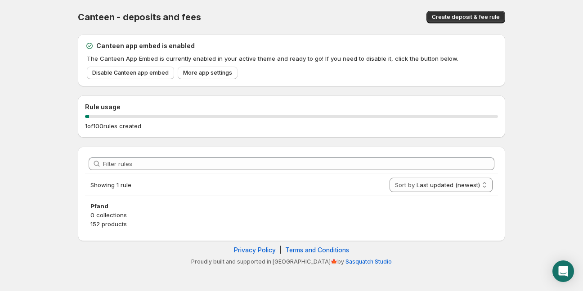 The width and height of the screenshot is (583, 291). I want to click on input: Filter rules, so click(299, 164).